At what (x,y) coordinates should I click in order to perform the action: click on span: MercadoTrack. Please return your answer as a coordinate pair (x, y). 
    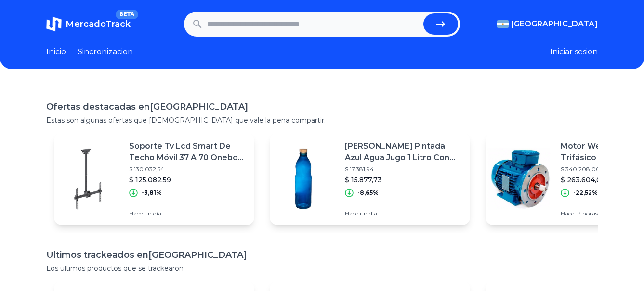
    Looking at the image, I should click on (98, 24).